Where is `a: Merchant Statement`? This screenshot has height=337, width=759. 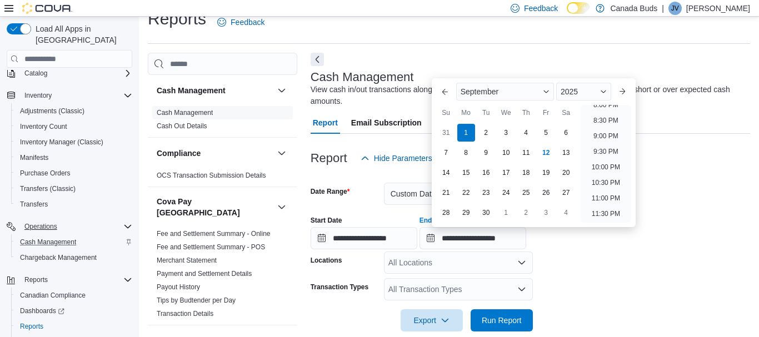 a: Merchant Statement is located at coordinates (187, 261).